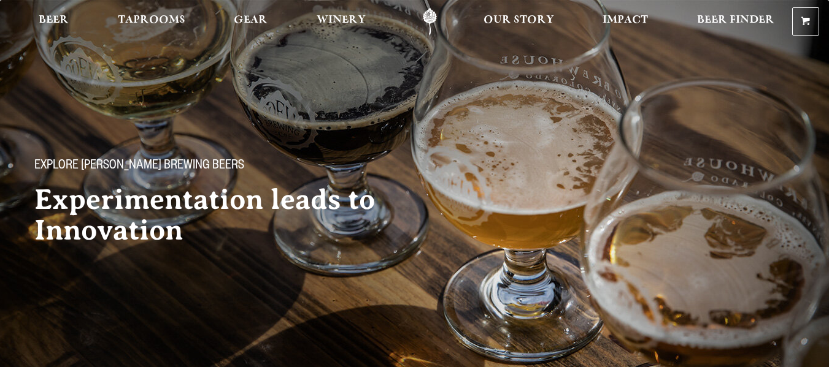  What do you see at coordinates (250, 20) in the screenshot?
I see `span: Gear` at bounding box center [250, 20].